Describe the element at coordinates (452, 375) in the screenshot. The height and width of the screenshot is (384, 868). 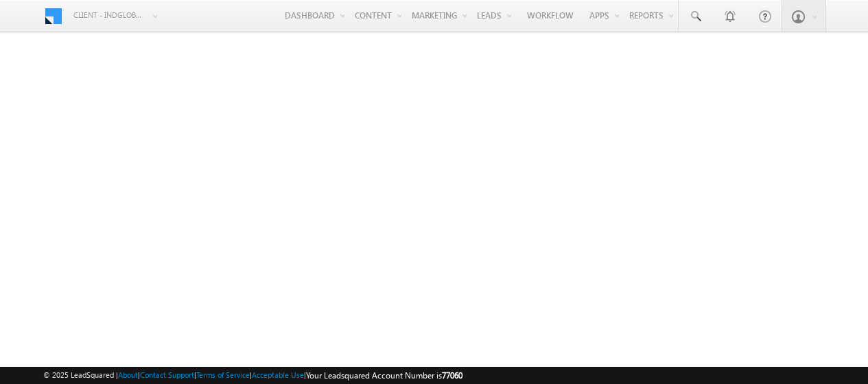
I see `span: 77060` at that location.